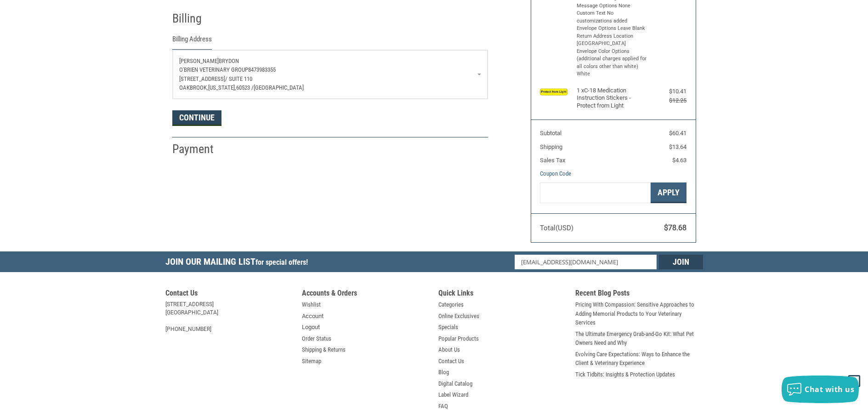  Describe the element at coordinates (459, 339) in the screenshot. I see `a: Popular Products` at that location.